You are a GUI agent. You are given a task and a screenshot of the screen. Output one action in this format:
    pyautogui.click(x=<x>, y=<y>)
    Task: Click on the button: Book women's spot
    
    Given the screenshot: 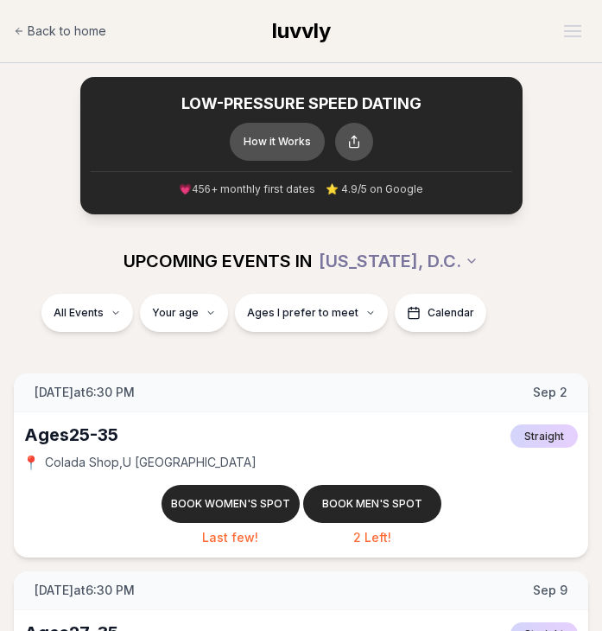 What is the action you would take?
    pyautogui.click(x=231, y=504)
    